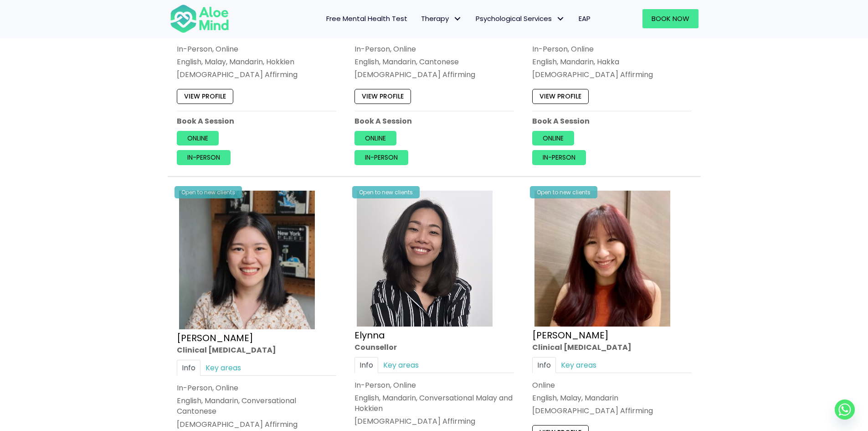 The image size is (868, 431). What do you see at coordinates (520, 19) in the screenshot?
I see `a: Psychological ServicesPsychological Services: submenu` at bounding box center [520, 19].